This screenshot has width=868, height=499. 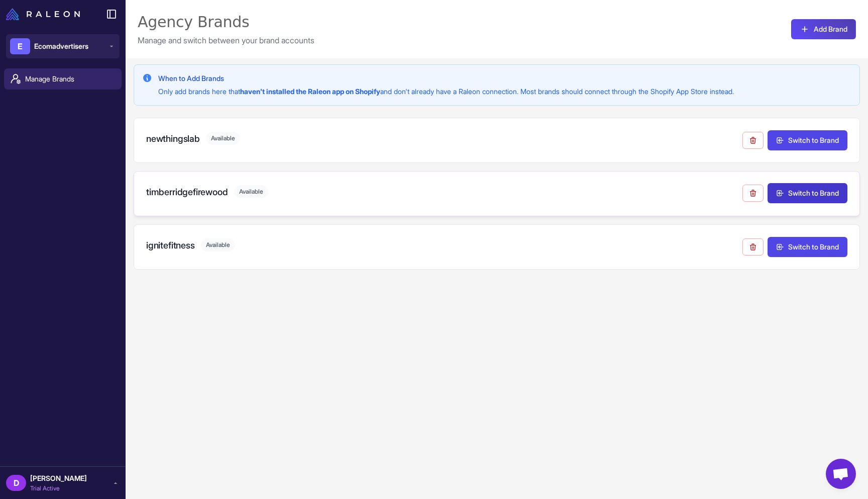 What do you see at coordinates (58, 488) in the screenshot?
I see `span: Trial Active` at bounding box center [58, 488].